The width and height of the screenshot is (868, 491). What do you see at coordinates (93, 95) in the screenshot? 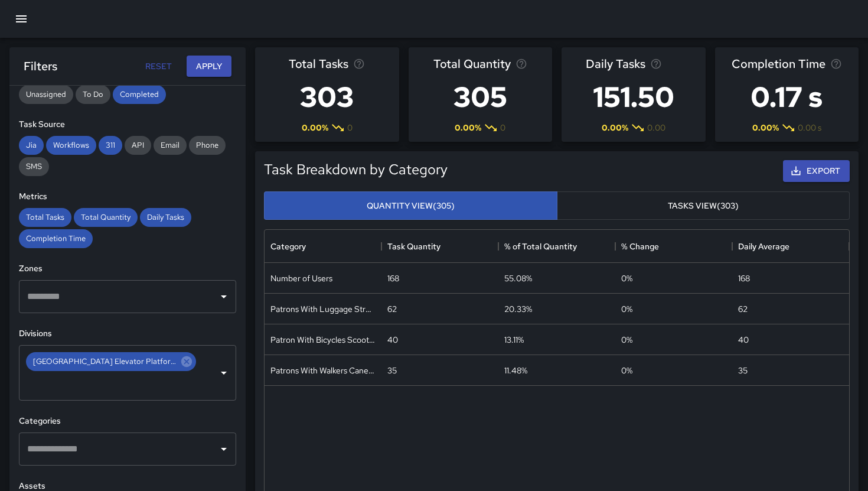
I see `div: To Do` at bounding box center [93, 95].